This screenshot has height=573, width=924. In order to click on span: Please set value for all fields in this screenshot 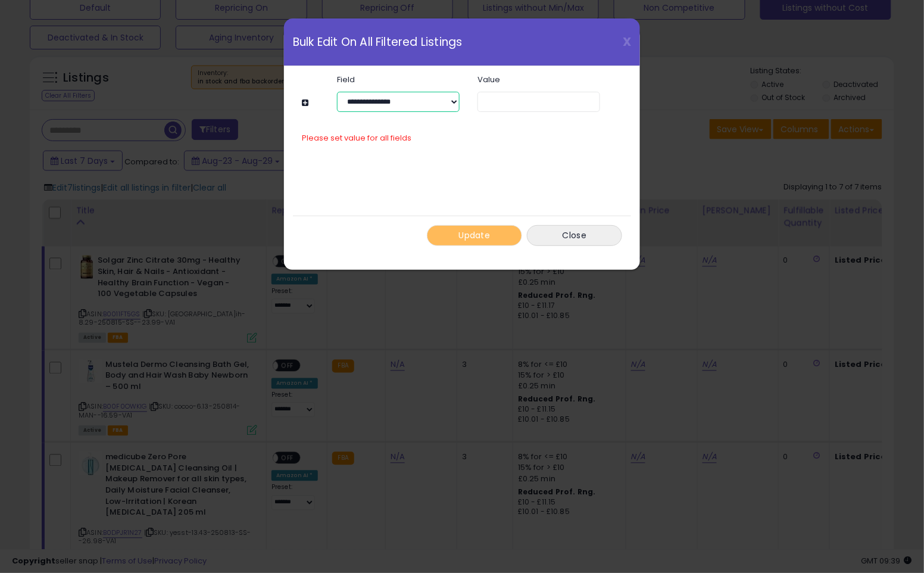, I will do `click(357, 138)`.